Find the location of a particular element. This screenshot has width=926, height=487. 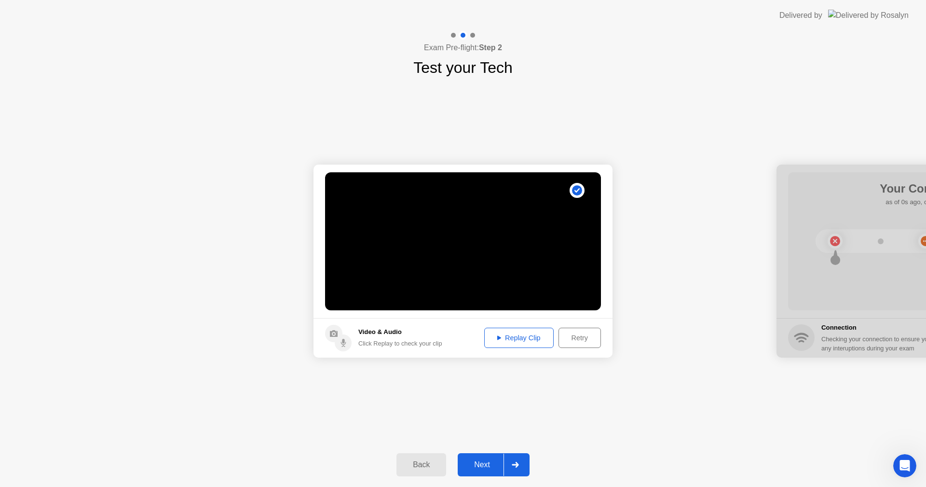

b: Step 2 is located at coordinates (491, 47).